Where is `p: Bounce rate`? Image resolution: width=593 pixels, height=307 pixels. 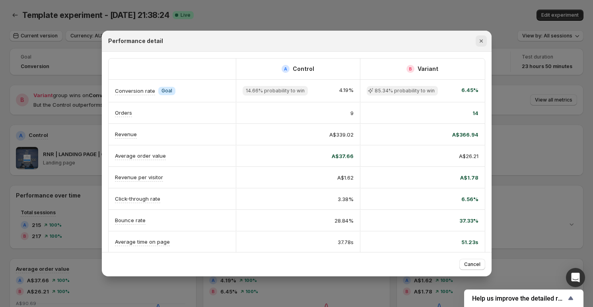
p: Bounce rate is located at coordinates (130, 220).